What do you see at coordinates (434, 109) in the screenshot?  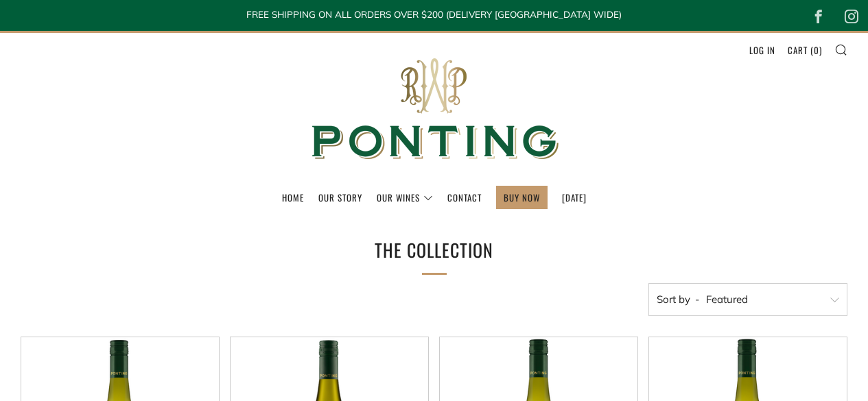 I see `img: Ponting Wines` at bounding box center [434, 109].